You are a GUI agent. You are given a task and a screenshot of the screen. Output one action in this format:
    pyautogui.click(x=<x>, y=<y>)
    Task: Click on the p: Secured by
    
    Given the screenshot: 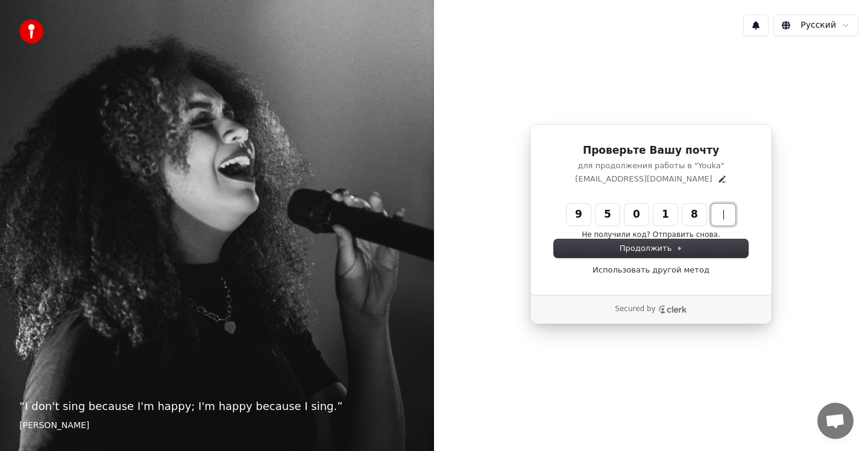 What is the action you would take?
    pyautogui.click(x=635, y=310)
    